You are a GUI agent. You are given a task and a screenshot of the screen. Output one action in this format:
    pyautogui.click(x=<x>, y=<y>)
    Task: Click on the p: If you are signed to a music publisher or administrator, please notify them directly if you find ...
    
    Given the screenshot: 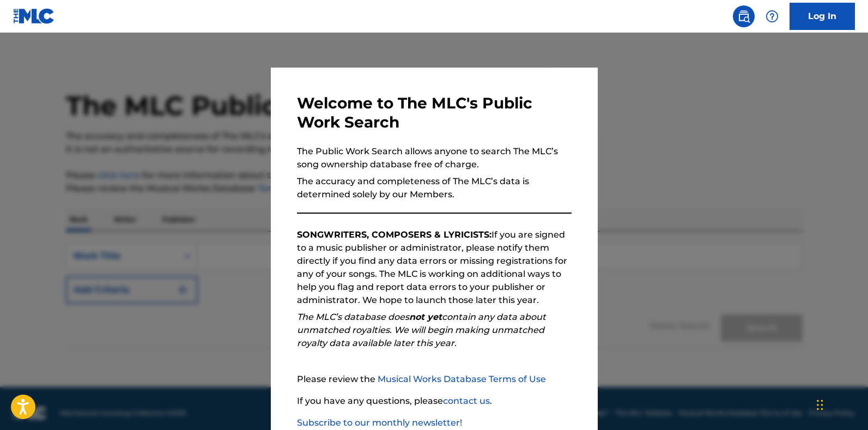 What is the action you would take?
    pyautogui.click(x=434, y=267)
    